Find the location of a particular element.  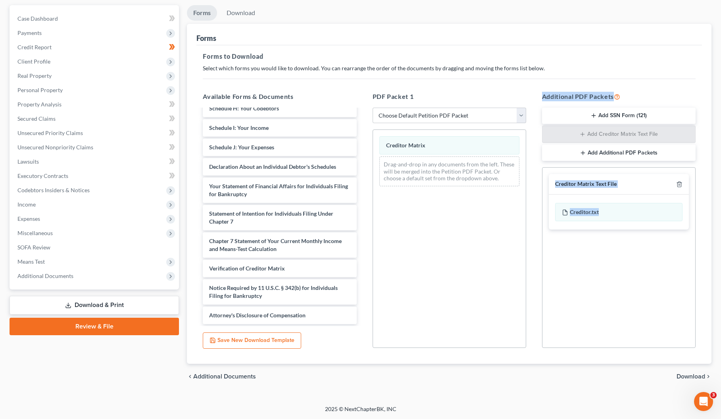

span: Executory Contracts is located at coordinates (43, 175).